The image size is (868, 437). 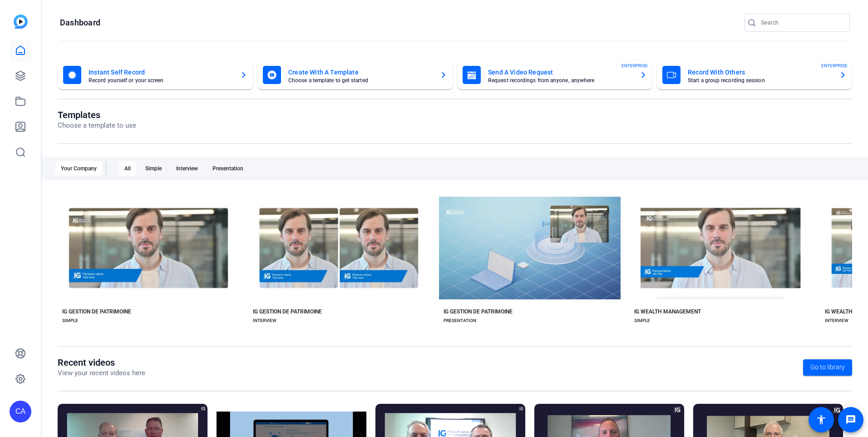 I want to click on div: Interview, so click(x=187, y=168).